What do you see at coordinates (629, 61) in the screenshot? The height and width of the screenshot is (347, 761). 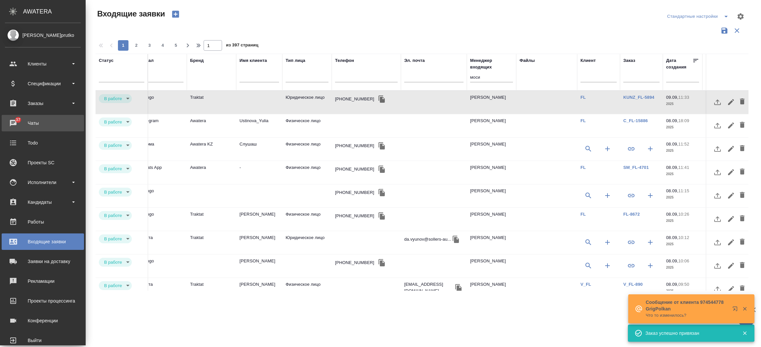 I see `div: Заказ` at bounding box center [629, 61].